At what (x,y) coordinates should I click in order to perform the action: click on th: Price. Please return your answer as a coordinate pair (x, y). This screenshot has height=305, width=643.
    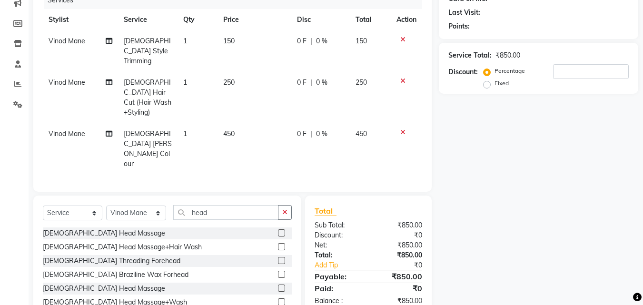
    Looking at the image, I should click on (254, 20).